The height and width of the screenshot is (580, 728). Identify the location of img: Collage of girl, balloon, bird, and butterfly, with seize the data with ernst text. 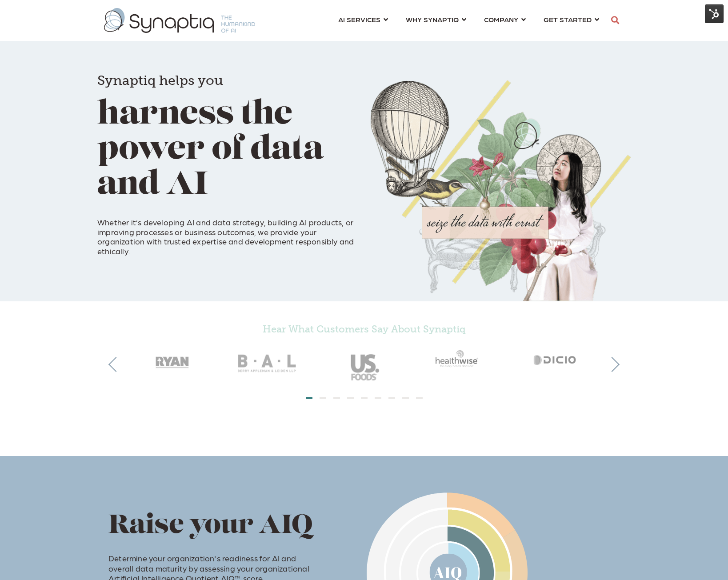
(500, 190).